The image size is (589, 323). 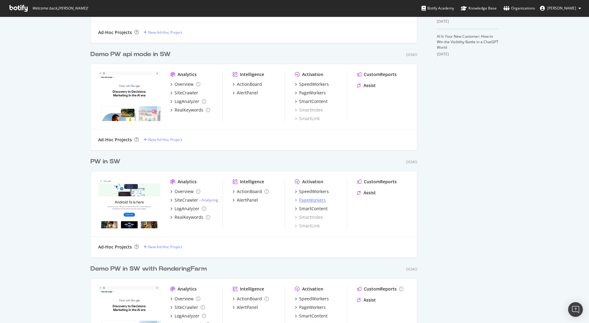 What do you see at coordinates (467, 42) in the screenshot?
I see `a: AI Is Your New Customer: How to Win the Visibility Battle in a ChatGPT World` at bounding box center [467, 42].